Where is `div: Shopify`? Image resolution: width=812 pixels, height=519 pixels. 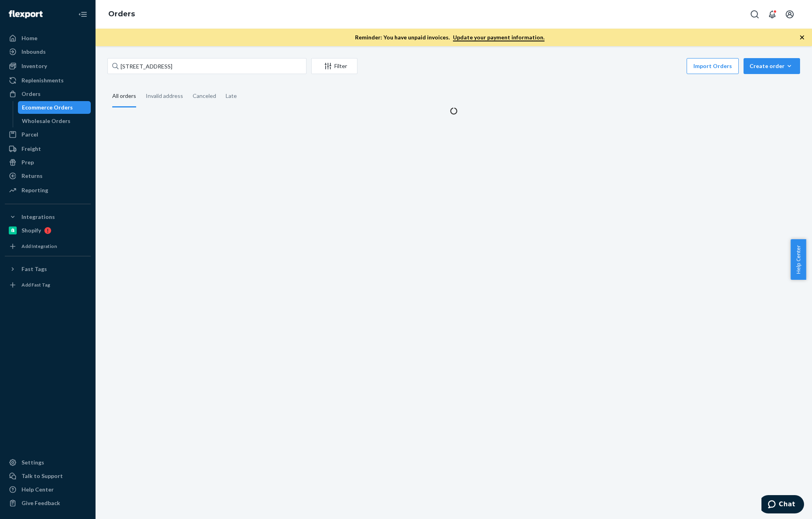
div: Shopify is located at coordinates (31, 231).